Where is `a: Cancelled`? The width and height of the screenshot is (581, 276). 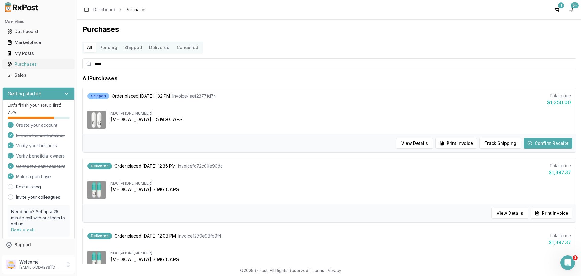 a: Cancelled is located at coordinates (187, 48).